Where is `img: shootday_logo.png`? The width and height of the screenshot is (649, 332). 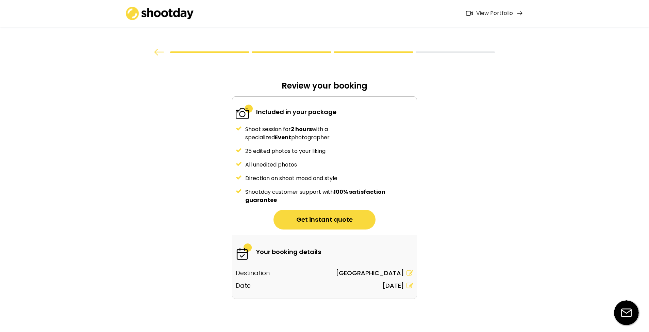 img: shootday_logo.png is located at coordinates (160, 13).